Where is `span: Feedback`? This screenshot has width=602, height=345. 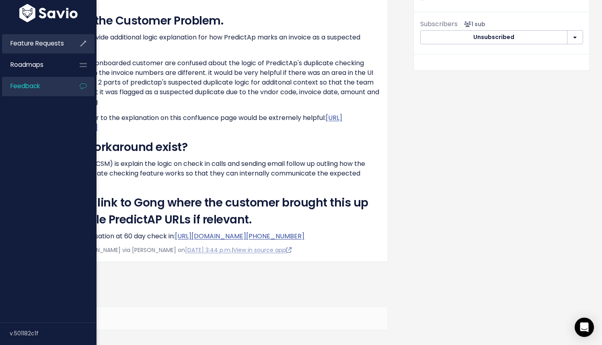 span: Feedback is located at coordinates (25, 86).